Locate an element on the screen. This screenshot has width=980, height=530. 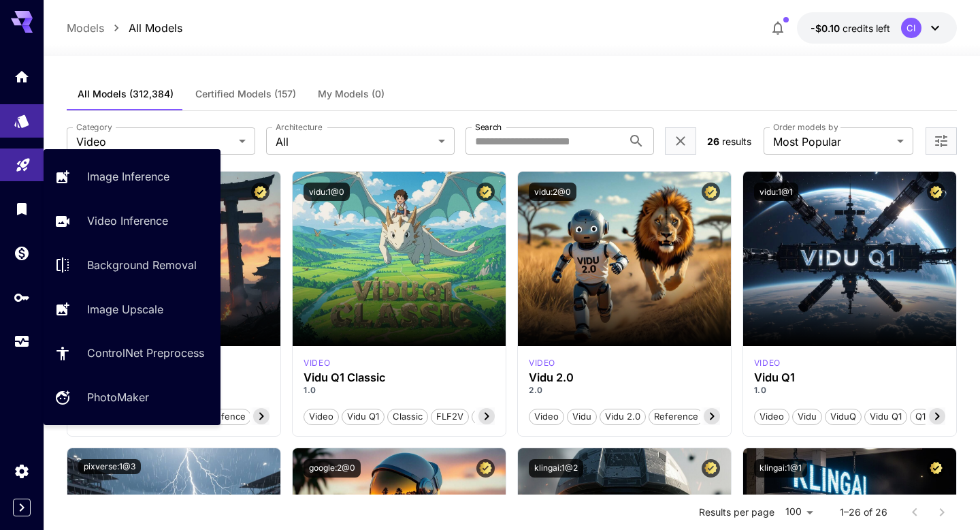
span: ViduQ is located at coordinates (844, 417).